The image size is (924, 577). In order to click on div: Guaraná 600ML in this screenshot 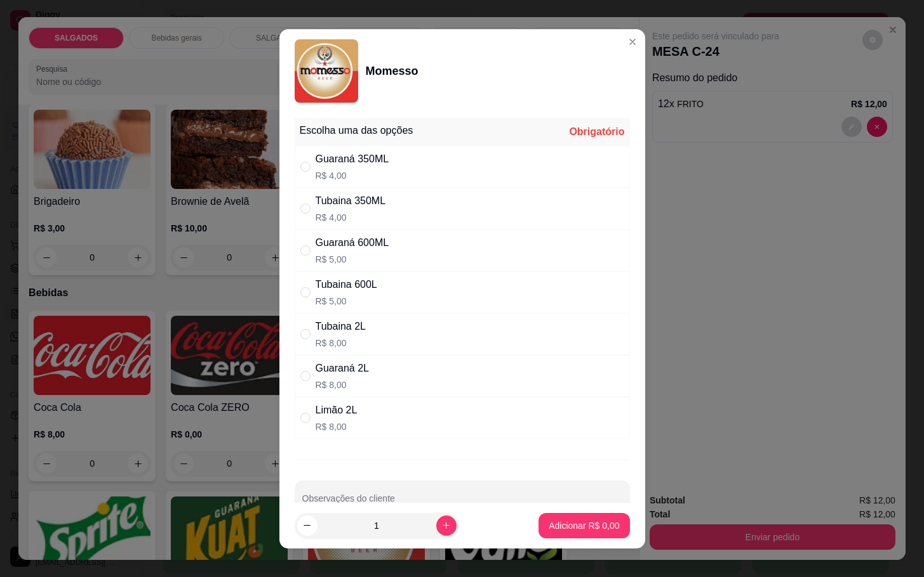, I will do `click(352, 243)`.